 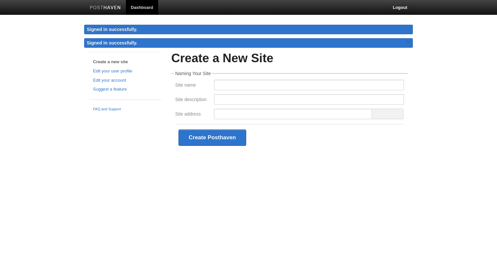 I want to click on h2: Create a New Site, so click(x=290, y=58).